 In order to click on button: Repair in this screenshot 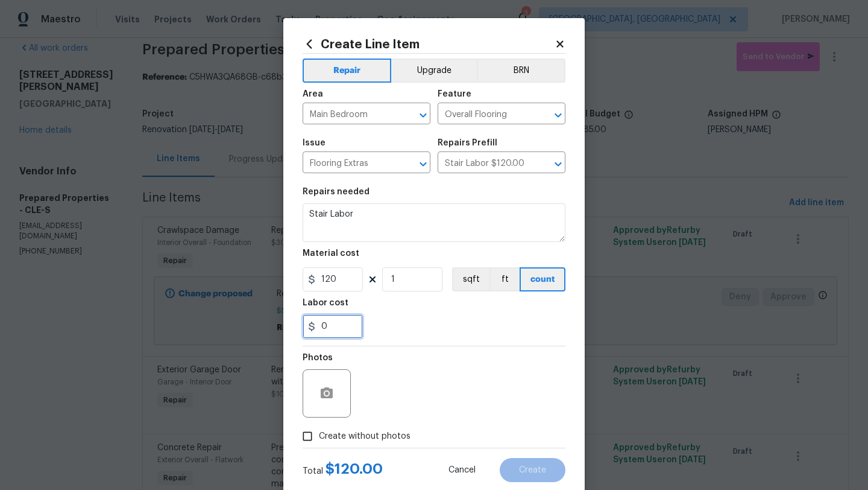, I will do `click(346, 70)`.